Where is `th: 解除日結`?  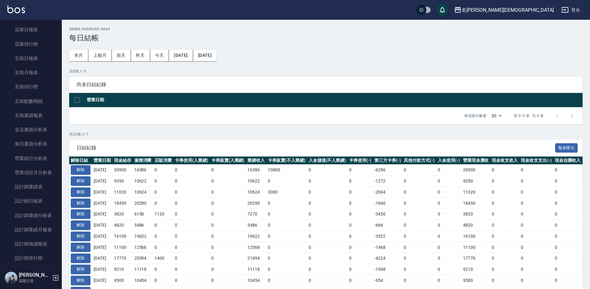 th: 解除日結 is located at coordinates (81, 161).